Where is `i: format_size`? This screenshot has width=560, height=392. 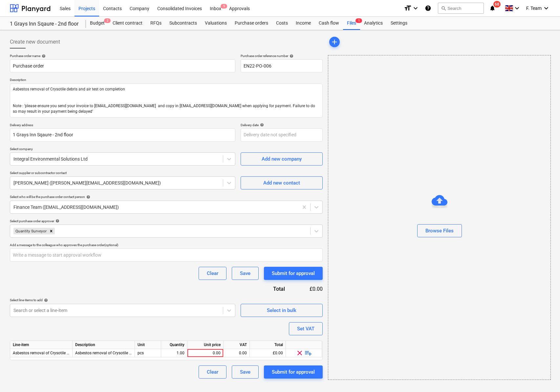
i: format_size is located at coordinates (407, 8).